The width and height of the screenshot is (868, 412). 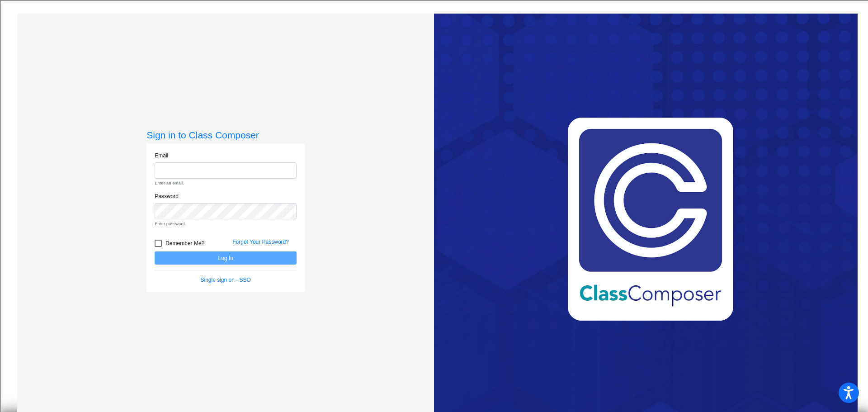 What do you see at coordinates (226, 224) in the screenshot?
I see `small: Enter password.` at bounding box center [226, 224].